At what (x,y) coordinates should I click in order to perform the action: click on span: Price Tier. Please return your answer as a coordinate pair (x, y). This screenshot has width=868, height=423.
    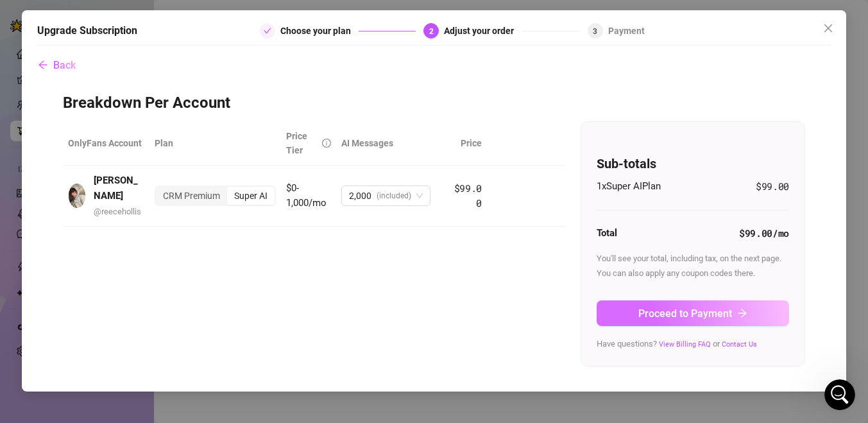
    Looking at the image, I should click on (296, 143).